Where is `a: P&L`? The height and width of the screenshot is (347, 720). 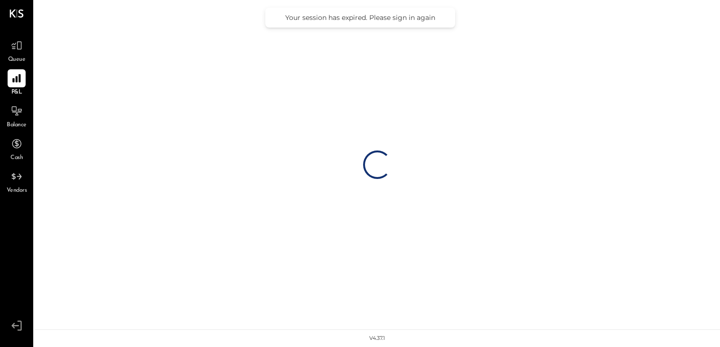
a: P&L is located at coordinates (17, 83).